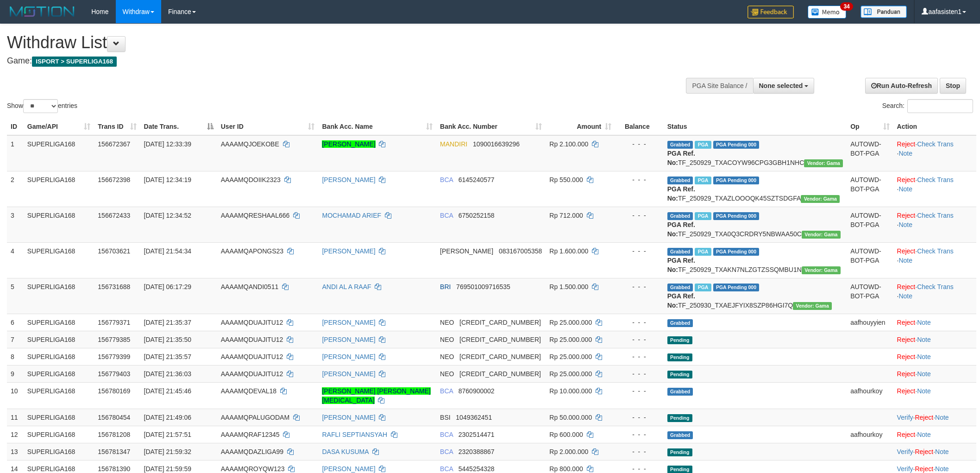  I want to click on span: 156672433, so click(114, 215).